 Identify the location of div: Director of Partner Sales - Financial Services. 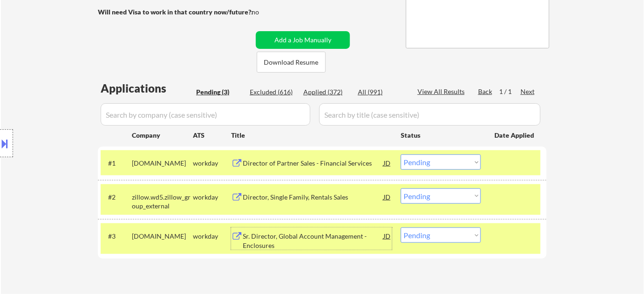
(313, 163).